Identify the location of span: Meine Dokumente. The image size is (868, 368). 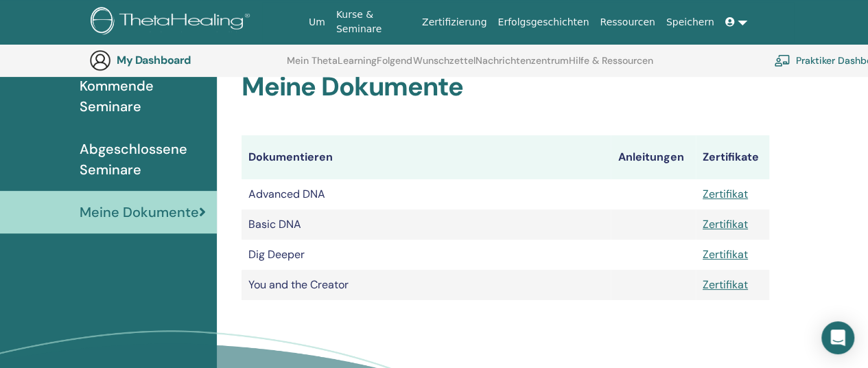
(139, 212).